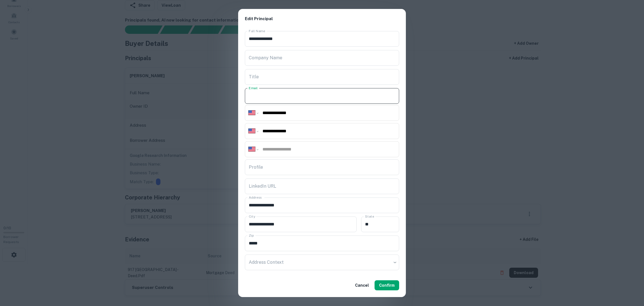  I want to click on label: Full Name, so click(257, 31).